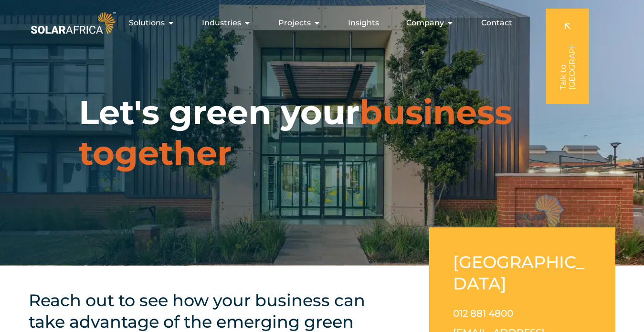 The height and width of the screenshot is (332, 644). What do you see at coordinates (147, 23) in the screenshot?
I see `span: Solutions` at bounding box center [147, 23].